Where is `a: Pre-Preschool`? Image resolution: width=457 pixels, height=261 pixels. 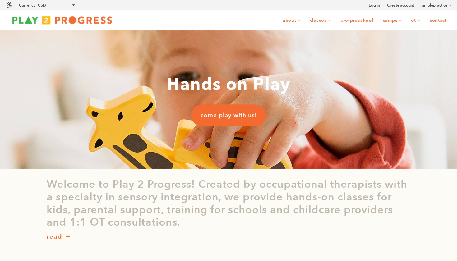
a: Pre-Preschool is located at coordinates (357, 21).